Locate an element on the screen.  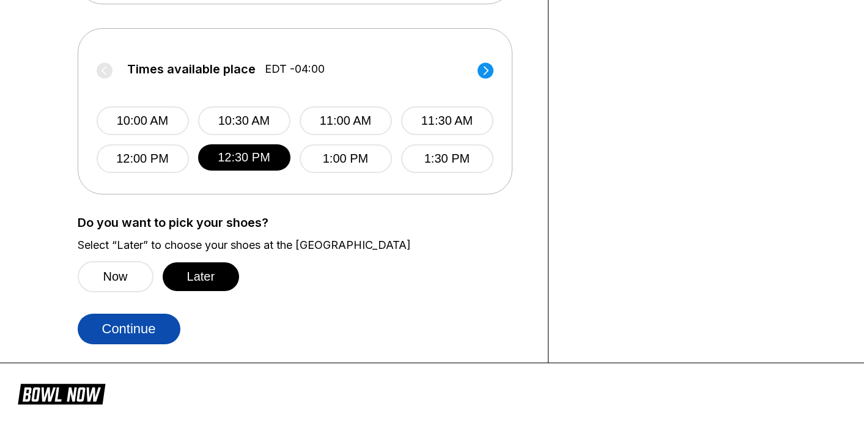
button: 12:00 PM is located at coordinates (142, 158).